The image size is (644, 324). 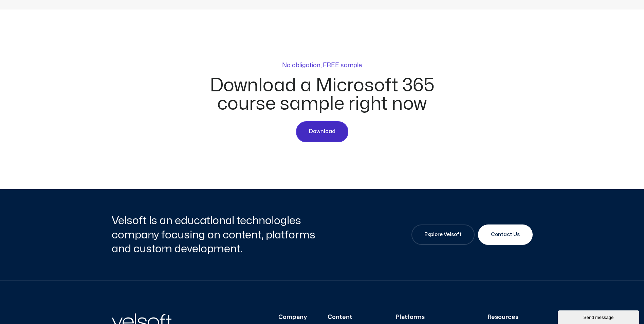 I want to click on a: Contact Us, so click(x=505, y=235).